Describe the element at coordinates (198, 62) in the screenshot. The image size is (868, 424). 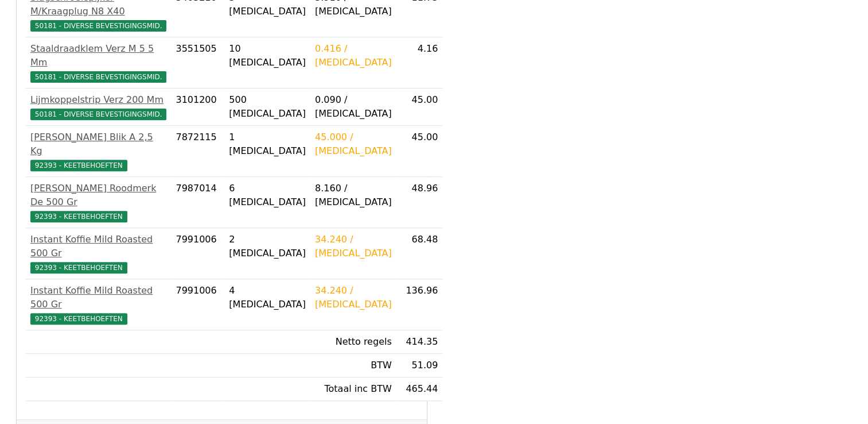
I see `td: 3551505` at that location.